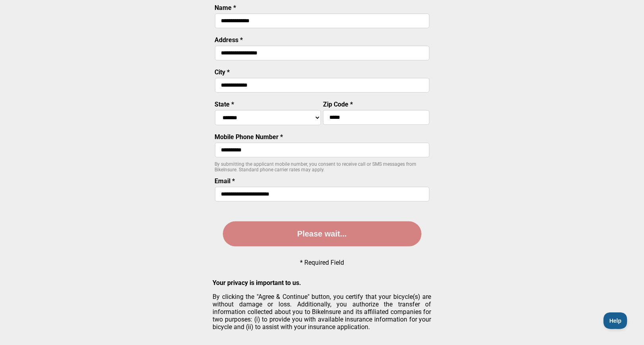  What do you see at coordinates (257, 282) in the screenshot?
I see `strong: Your privacy is important to us.` at bounding box center [257, 282].